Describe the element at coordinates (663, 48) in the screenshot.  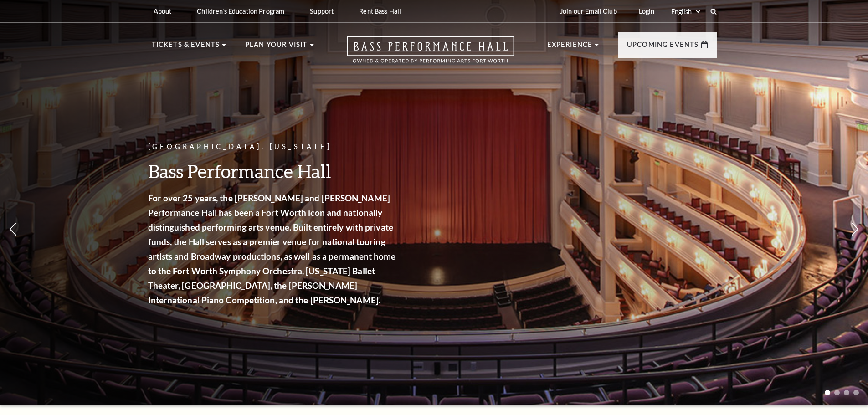
I see `p: Upcoming Events` at that location.